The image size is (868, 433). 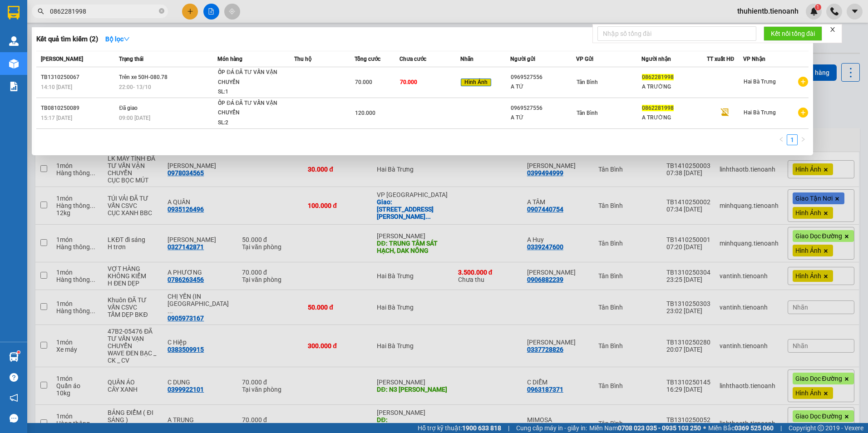 What do you see at coordinates (103, 12) in the screenshot?
I see `input: Tìm tên, số ĐT hoặc mã đơn` at bounding box center [103, 12].